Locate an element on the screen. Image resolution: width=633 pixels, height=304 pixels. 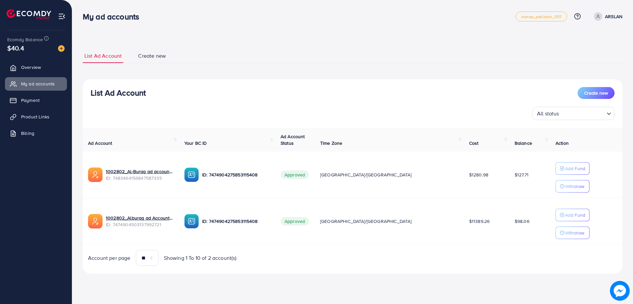
p: ARSLAN is located at coordinates (614, 16).